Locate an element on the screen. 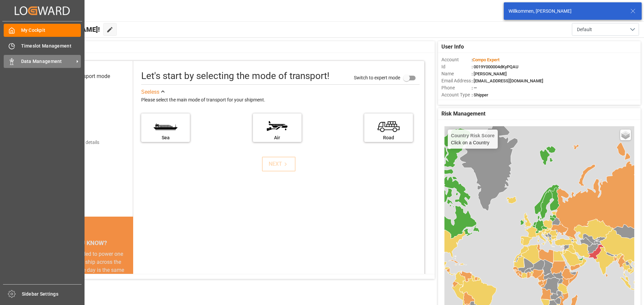  h4: Country Risk Score is located at coordinates (473, 135).